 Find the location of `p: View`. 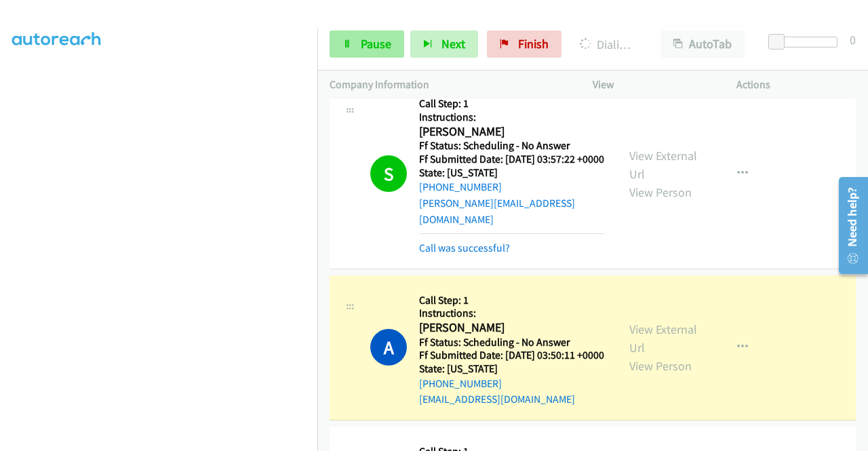

p: View is located at coordinates (652, 84).